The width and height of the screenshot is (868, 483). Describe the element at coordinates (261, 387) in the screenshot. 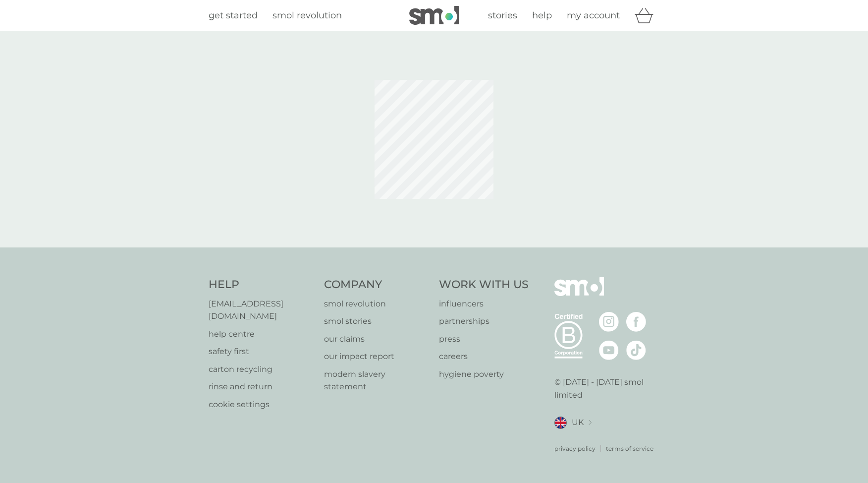

I see `p: rinse and return` at that location.